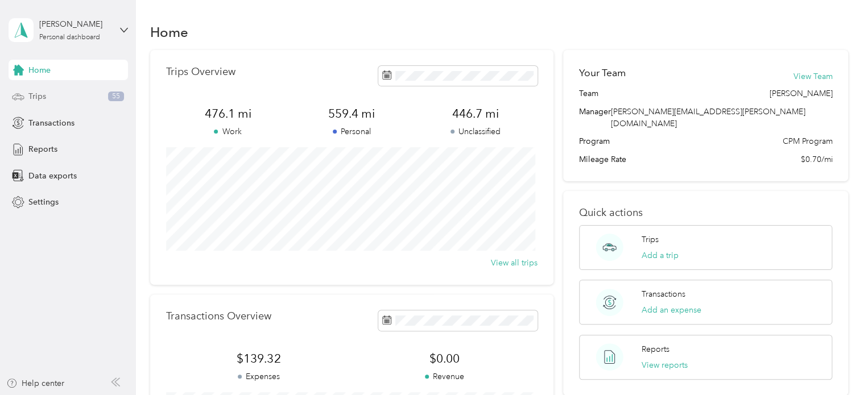  Describe the element at coordinates (259, 376) in the screenshot. I see `p: Expenses` at that location.